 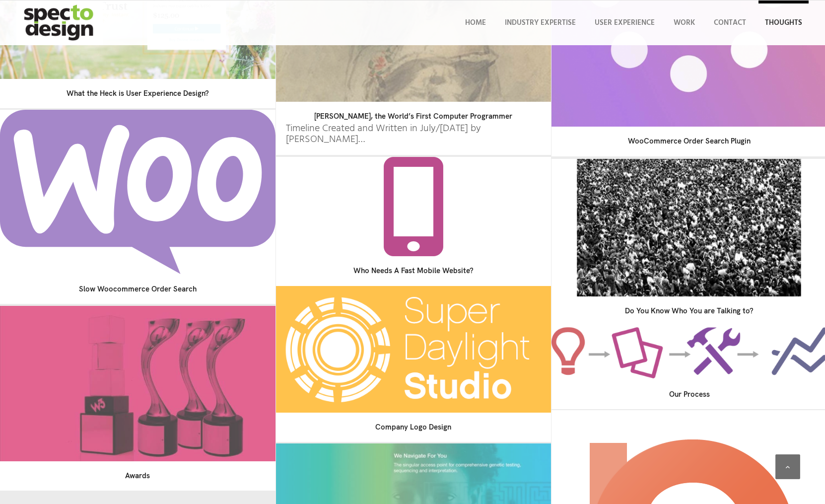 What do you see at coordinates (476, 23) in the screenshot?
I see `span: Home` at bounding box center [476, 23].